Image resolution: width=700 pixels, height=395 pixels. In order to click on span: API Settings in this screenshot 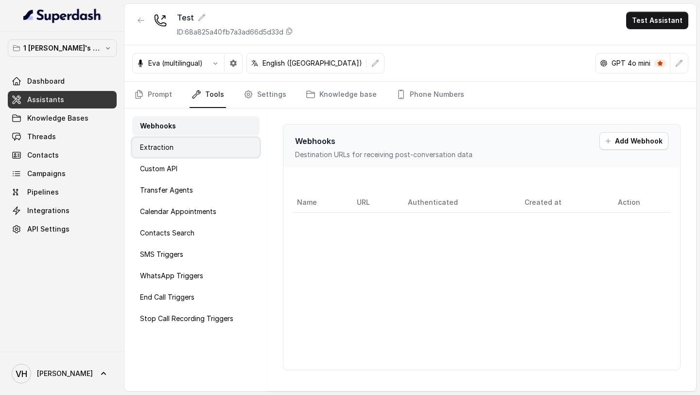, I will do `click(48, 229)`.